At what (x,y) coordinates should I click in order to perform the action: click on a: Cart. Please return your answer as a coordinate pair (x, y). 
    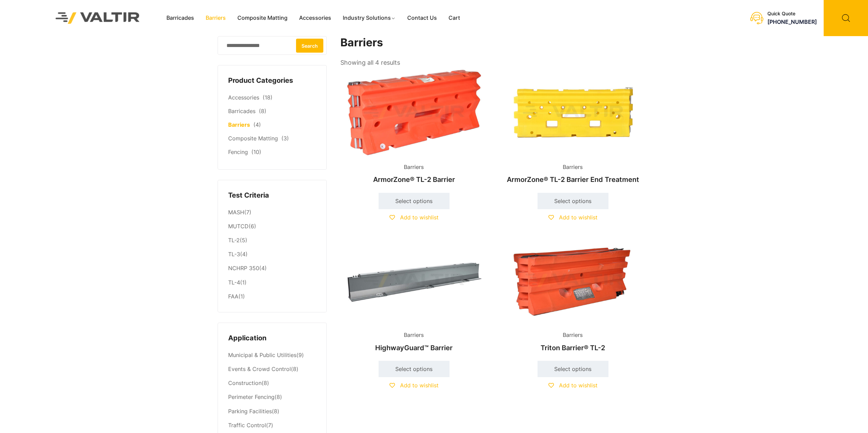
    Looking at the image, I should click on (454, 18).